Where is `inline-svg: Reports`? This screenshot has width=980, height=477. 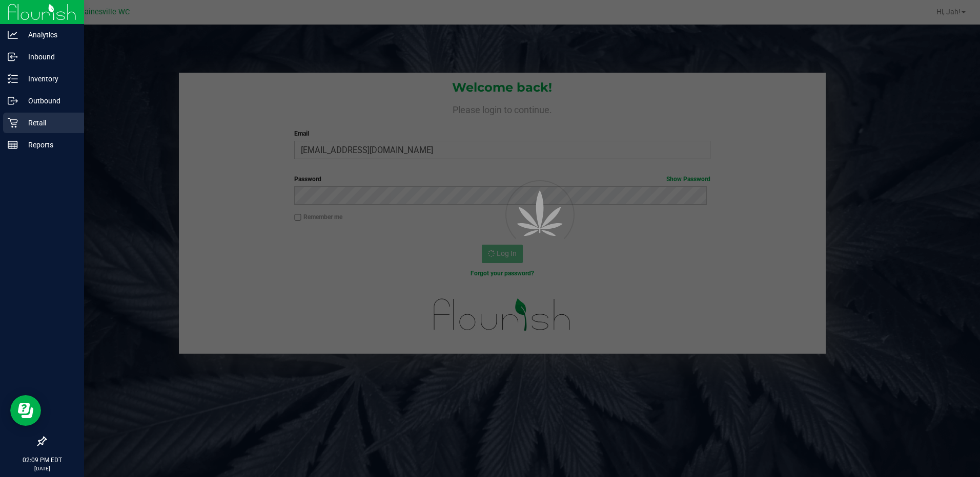 inline-svg: Reports is located at coordinates (13, 145).